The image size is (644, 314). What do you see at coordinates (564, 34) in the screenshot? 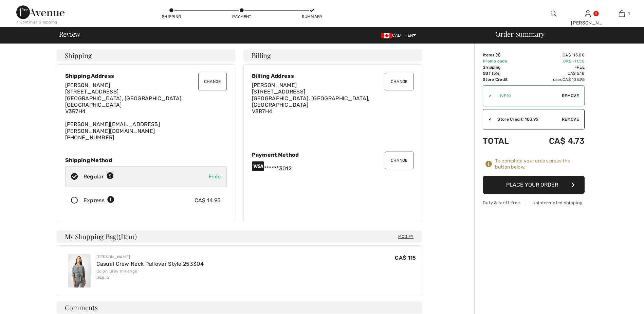
I see `div: Order Summary` at bounding box center [564, 34].